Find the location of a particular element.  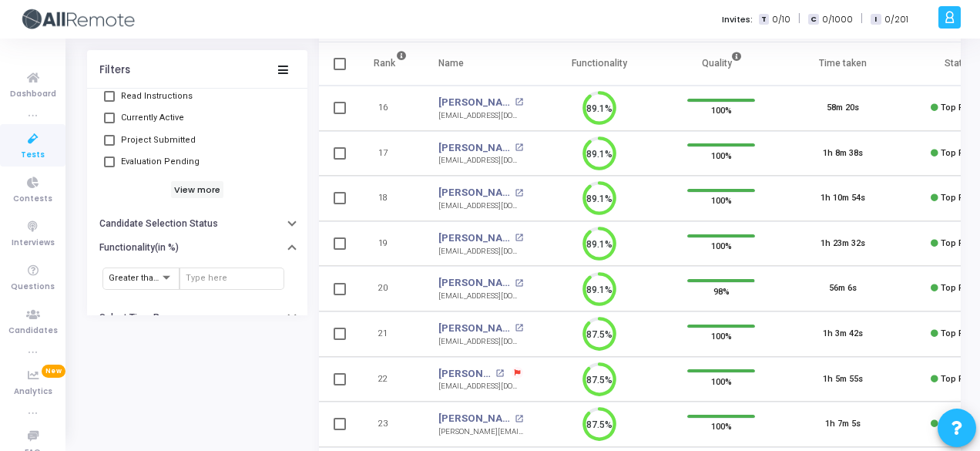

div: 58m 20s is located at coordinates (843, 108).